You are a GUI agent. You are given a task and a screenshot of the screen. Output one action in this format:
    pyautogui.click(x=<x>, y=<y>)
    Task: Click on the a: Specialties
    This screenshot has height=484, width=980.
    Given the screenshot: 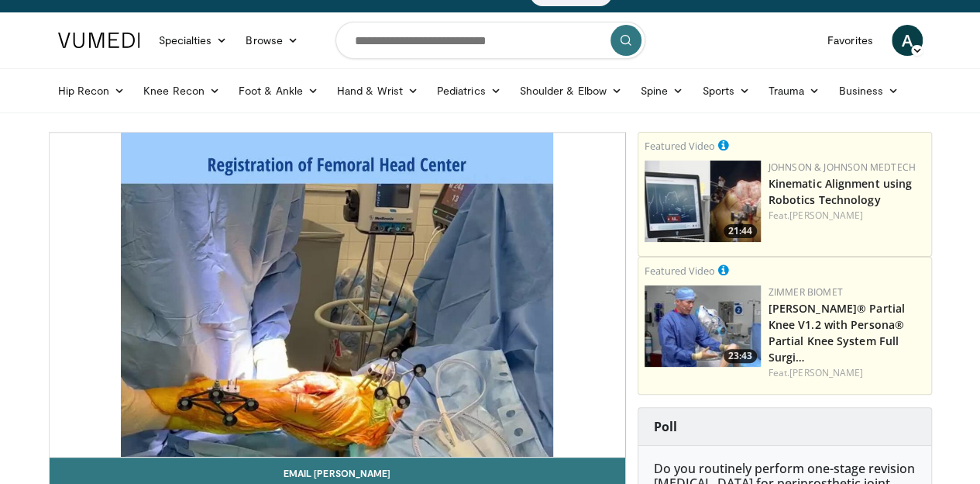 What is the action you would take?
    pyautogui.click(x=193, y=40)
    